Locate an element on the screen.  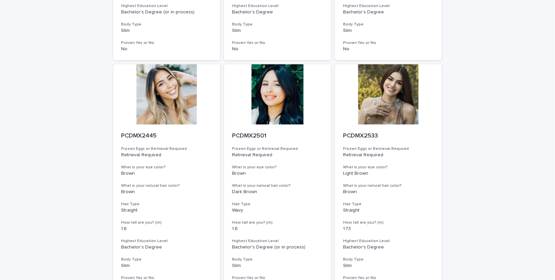
p: Dark Brown is located at coordinates (277, 192).